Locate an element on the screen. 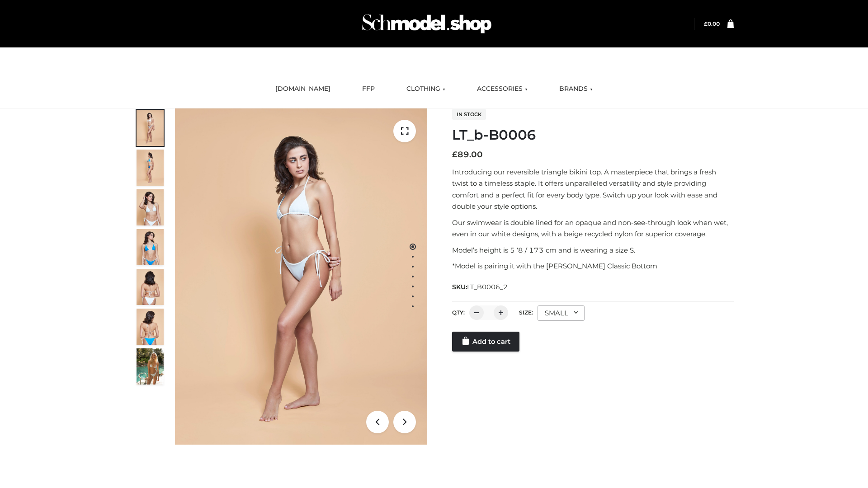 This screenshot has height=488, width=868. a: FFP is located at coordinates (368, 89).